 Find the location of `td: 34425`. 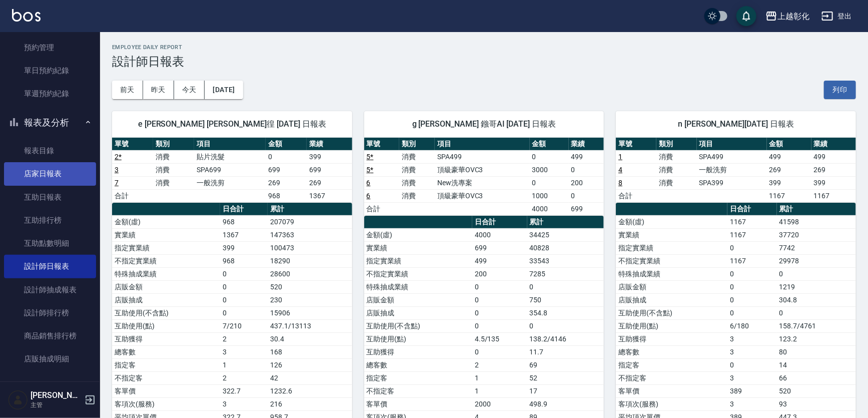

td: 34425 is located at coordinates (565, 235).